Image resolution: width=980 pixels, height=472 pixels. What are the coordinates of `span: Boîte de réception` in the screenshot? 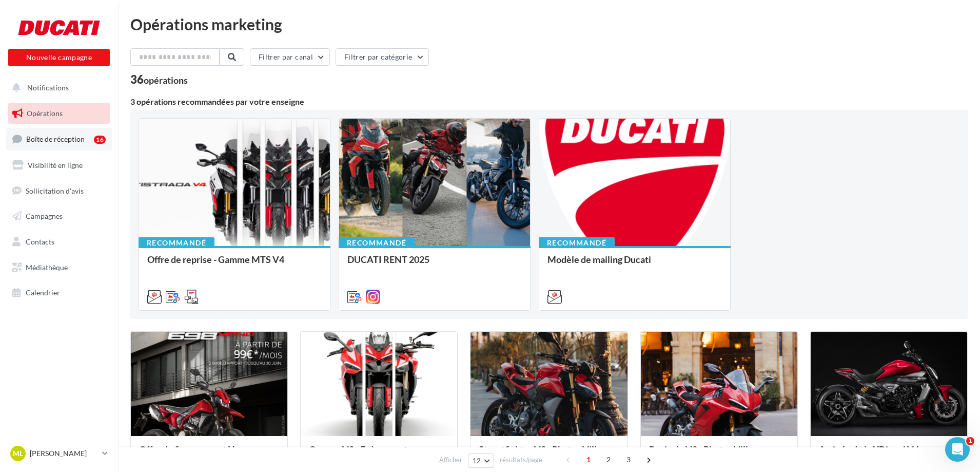 It's located at (55, 139).